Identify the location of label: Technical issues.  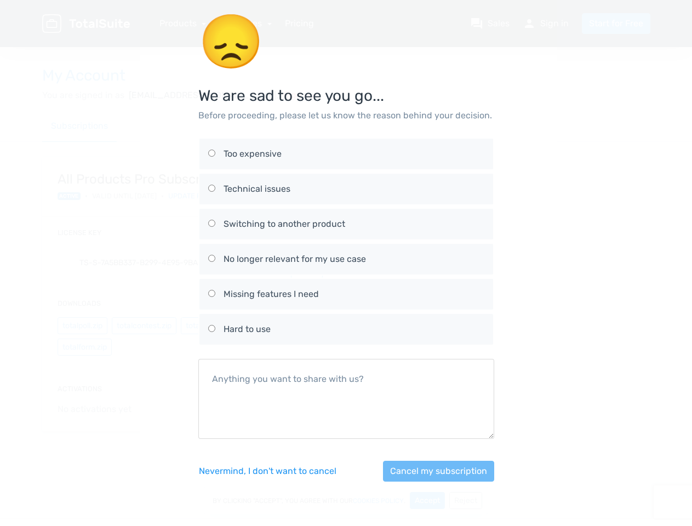
(346, 189).